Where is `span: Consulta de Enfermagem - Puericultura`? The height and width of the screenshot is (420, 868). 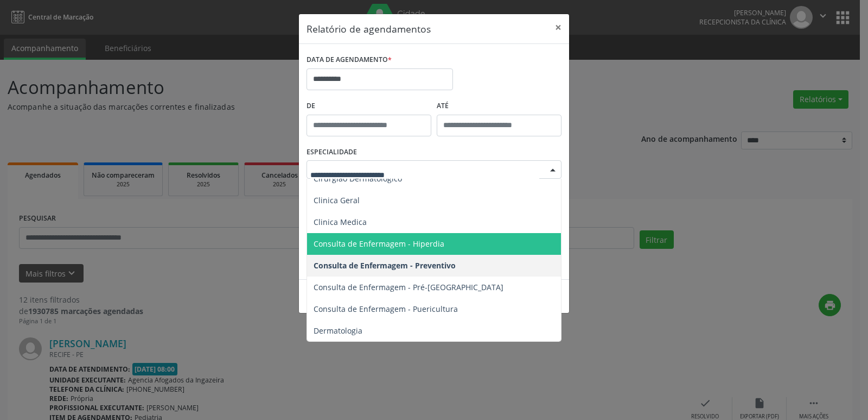
span: Consulta de Enfermagem - Puericultura is located at coordinates (386, 308).